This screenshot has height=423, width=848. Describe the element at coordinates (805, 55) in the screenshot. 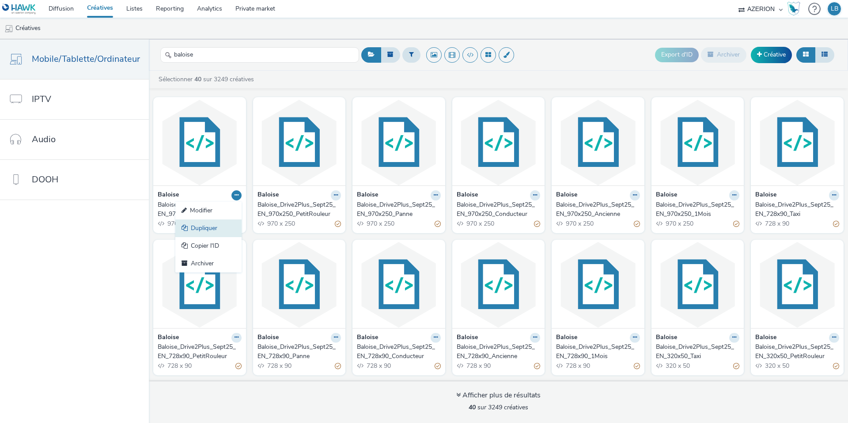

I see `button: Grille` at that location.